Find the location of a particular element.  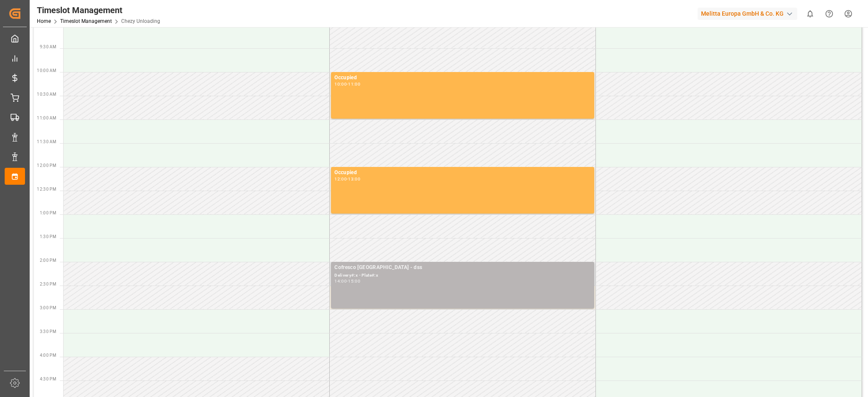

span: 1:30 PM is located at coordinates (48, 237).